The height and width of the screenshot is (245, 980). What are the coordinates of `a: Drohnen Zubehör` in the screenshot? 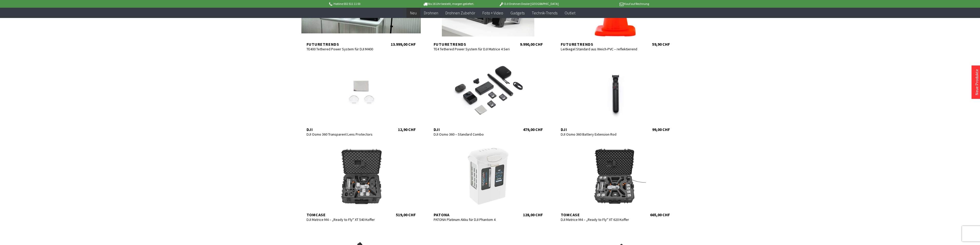 It's located at (460, 13).